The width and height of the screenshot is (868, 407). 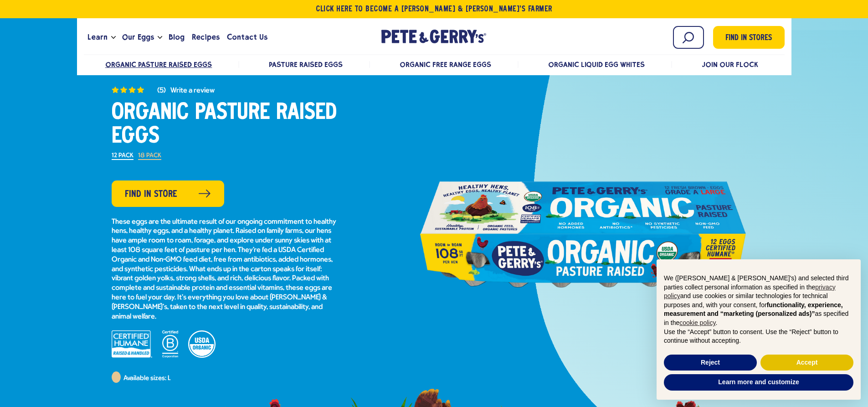 What do you see at coordinates (689, 38) in the screenshot?
I see `input: Search` at bounding box center [689, 38].